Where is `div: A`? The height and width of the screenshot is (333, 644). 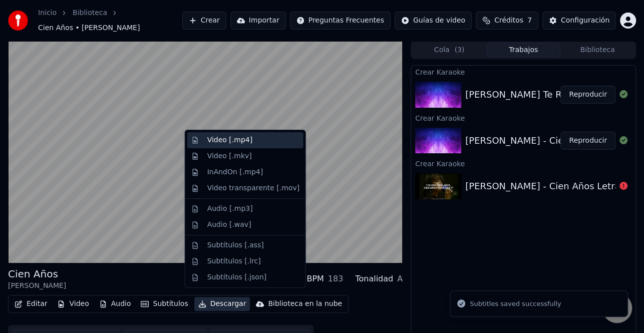 div: A is located at coordinates (400, 278).